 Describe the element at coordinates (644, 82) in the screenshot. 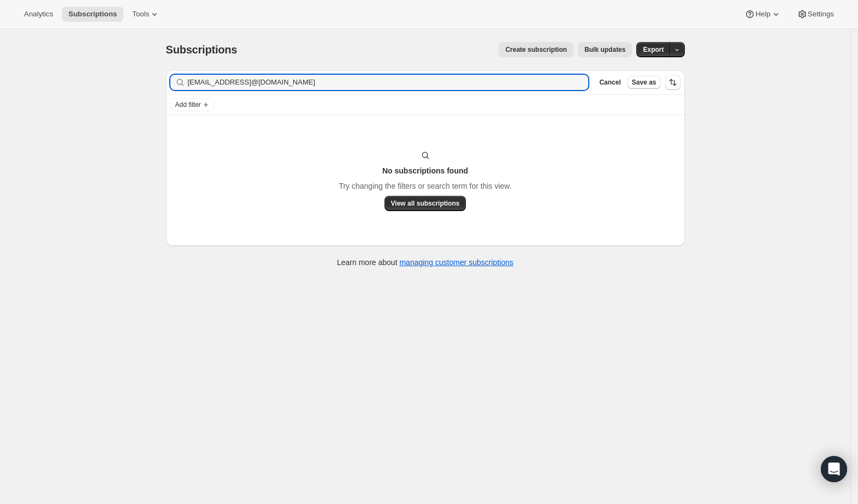

I see `button: Save as` at that location.